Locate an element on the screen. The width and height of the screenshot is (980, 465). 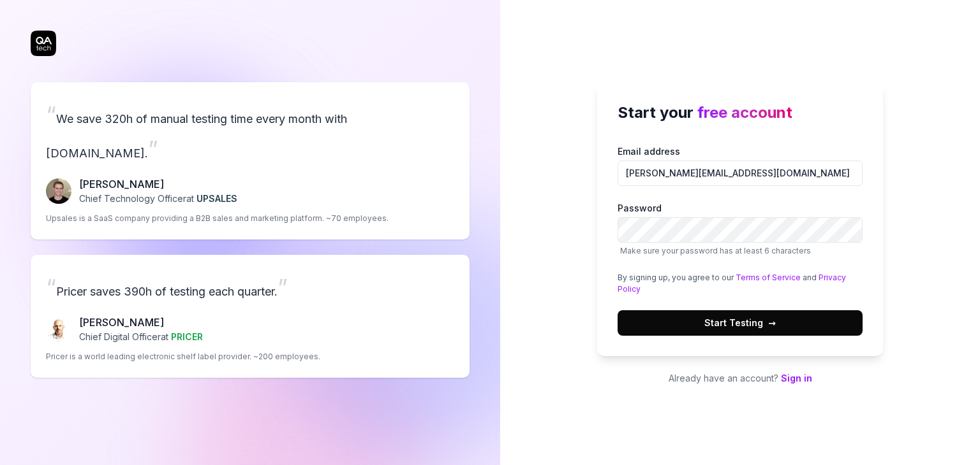
div: By signing up, you agree to our and is located at coordinates (740, 284).